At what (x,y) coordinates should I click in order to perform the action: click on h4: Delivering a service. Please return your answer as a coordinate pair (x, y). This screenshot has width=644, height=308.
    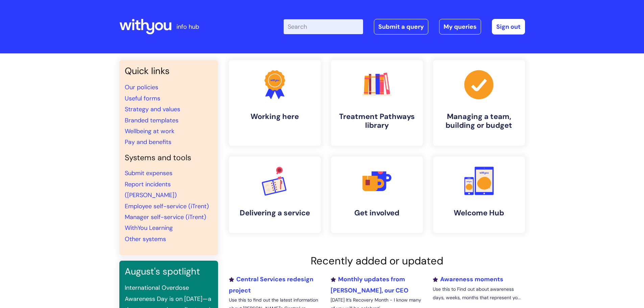
    Looking at the image, I should click on (275, 213).